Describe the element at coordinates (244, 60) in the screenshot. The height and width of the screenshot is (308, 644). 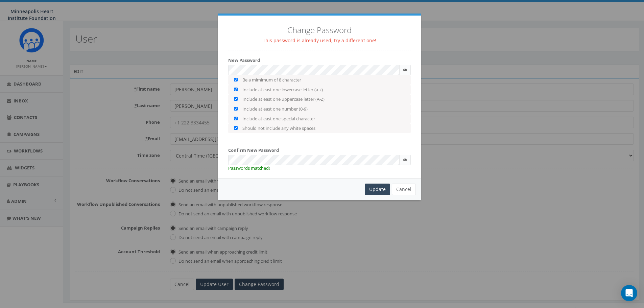
I see `label: New Password` at that location.